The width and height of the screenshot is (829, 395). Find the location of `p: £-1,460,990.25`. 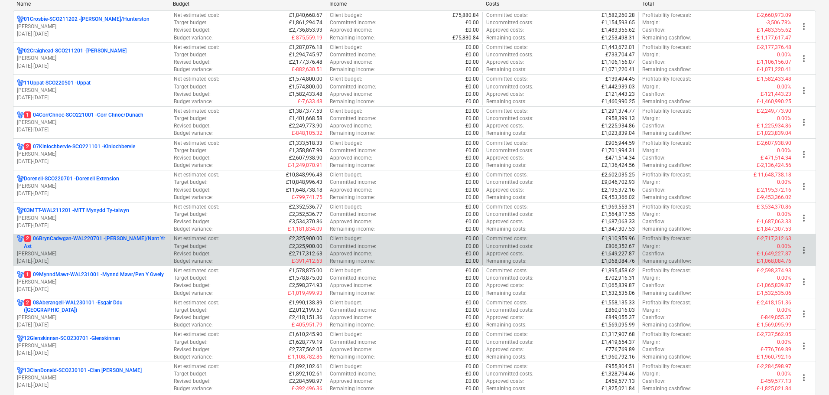

p: £-1,460,990.25 is located at coordinates (774, 101).